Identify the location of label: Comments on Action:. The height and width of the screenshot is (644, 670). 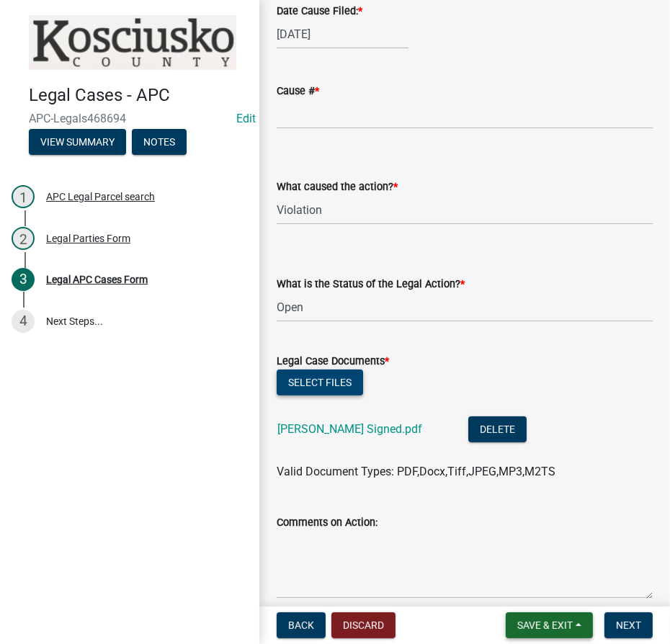
(327, 523).